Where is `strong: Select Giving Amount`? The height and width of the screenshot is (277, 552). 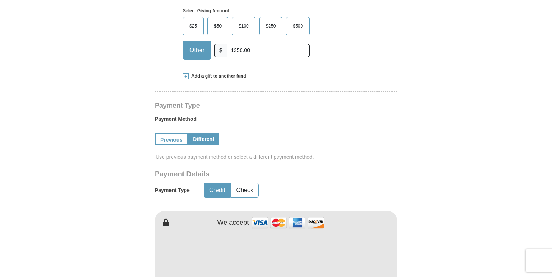
strong: Select Giving Amount is located at coordinates (206, 11).